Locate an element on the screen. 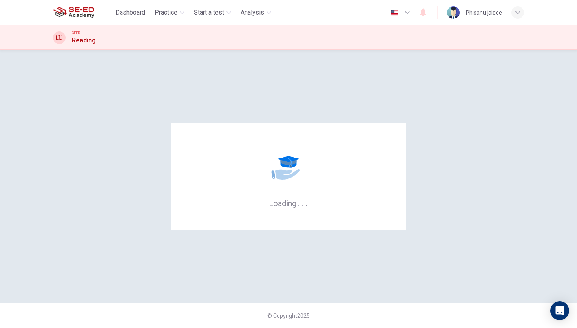  div: Phisanu jaidee is located at coordinates (484, 13).